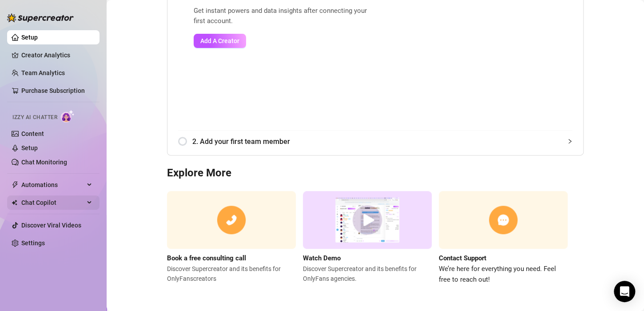  What do you see at coordinates (207, 258) in the screenshot?
I see `strong: Book a free consulting call` at bounding box center [207, 258].